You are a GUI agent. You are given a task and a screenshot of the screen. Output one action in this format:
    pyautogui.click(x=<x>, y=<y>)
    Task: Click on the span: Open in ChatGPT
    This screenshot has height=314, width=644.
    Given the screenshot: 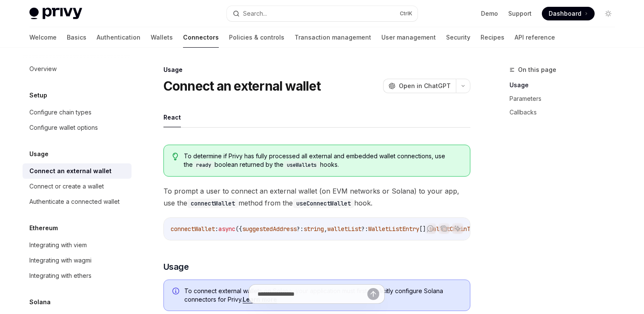 What is the action you would take?
    pyautogui.click(x=425, y=86)
    